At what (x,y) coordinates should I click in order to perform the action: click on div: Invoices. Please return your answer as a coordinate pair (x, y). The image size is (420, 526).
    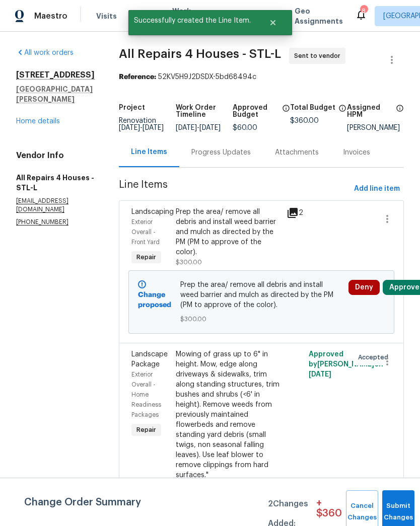
    Looking at the image, I should click on (356, 152).